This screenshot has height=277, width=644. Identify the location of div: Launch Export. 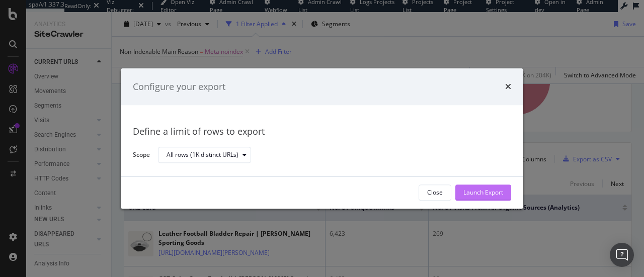
(483, 193).